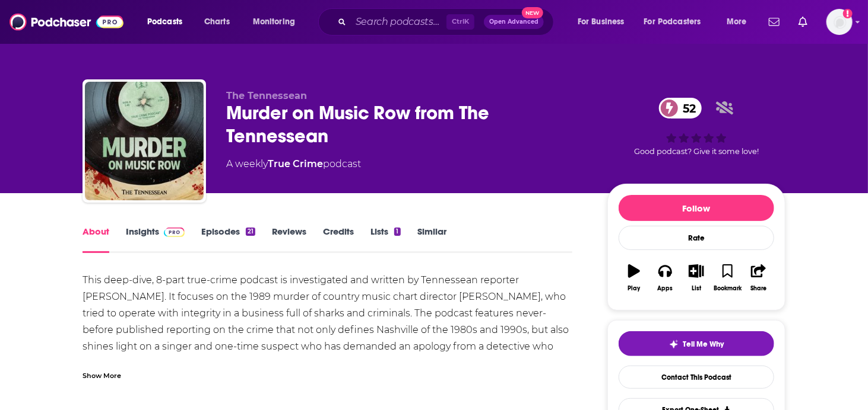 Image resolution: width=868 pixels, height=410 pixels. What do you see at coordinates (696, 208) in the screenshot?
I see `button: Follow` at bounding box center [696, 208].